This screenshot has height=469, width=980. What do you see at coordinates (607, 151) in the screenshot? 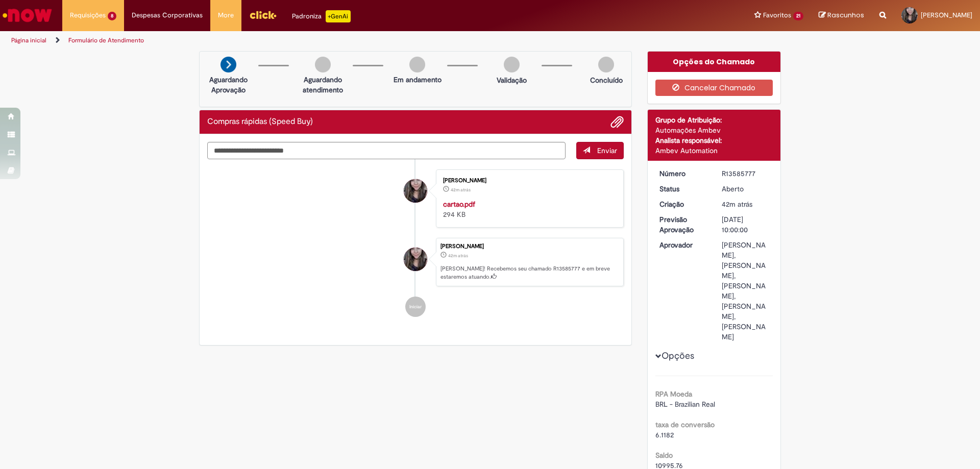
I see `span: Enviar` at bounding box center [607, 151].